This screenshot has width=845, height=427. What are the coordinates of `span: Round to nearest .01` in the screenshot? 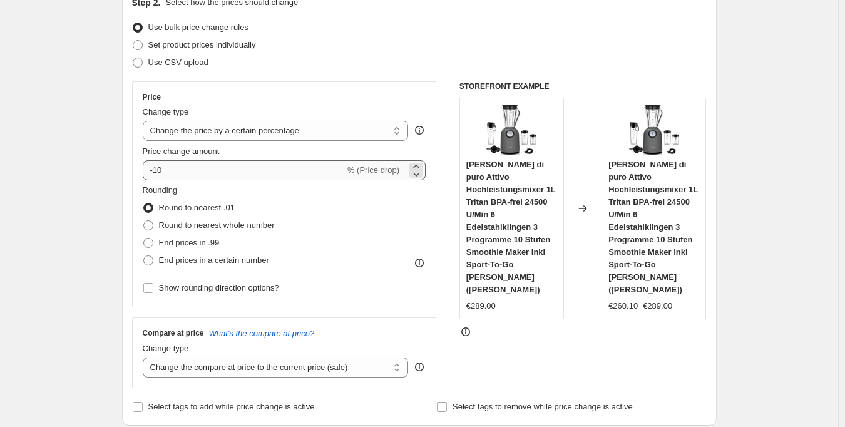 It's located at (197, 207).